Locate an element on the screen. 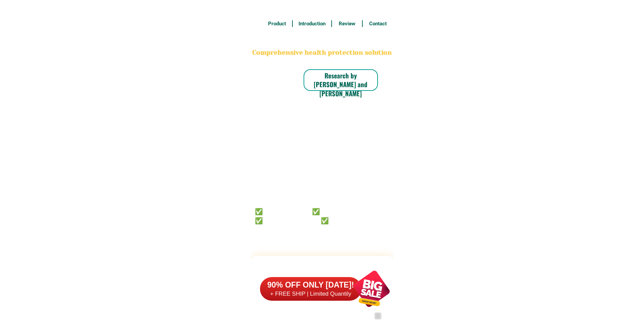 The height and width of the screenshot is (322, 644). h6: Product is located at coordinates (277, 24).